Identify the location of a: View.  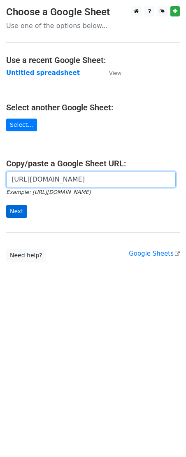
(111, 73).